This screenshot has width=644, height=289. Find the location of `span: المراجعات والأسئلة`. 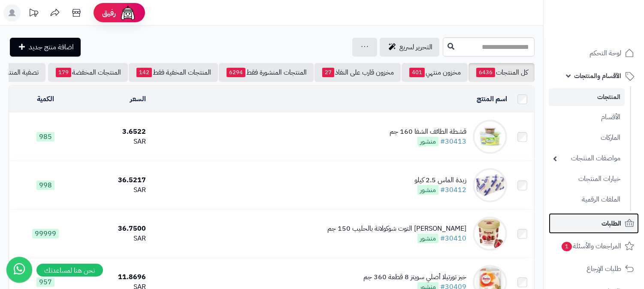

span: المراجعات والأسئلة is located at coordinates (591, 246).